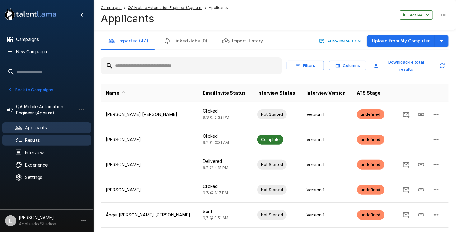  What do you see at coordinates (225, 162) in the screenshot?
I see `p: Delivered` at bounding box center [225, 162].